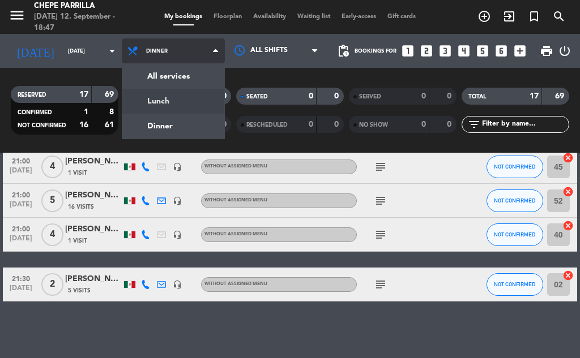 The image size is (580, 358). I want to click on span: Bookings for, so click(375, 51).